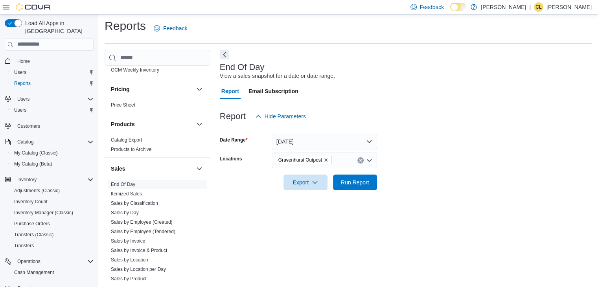 The height and width of the screenshot is (287, 598). Describe the element at coordinates (431, 7) in the screenshot. I see `span: Feedback` at that location.